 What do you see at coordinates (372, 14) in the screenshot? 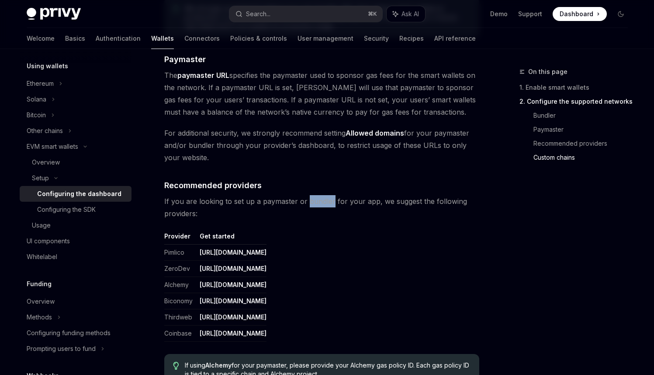
I see `span: ⌘ K` at bounding box center [372, 14].